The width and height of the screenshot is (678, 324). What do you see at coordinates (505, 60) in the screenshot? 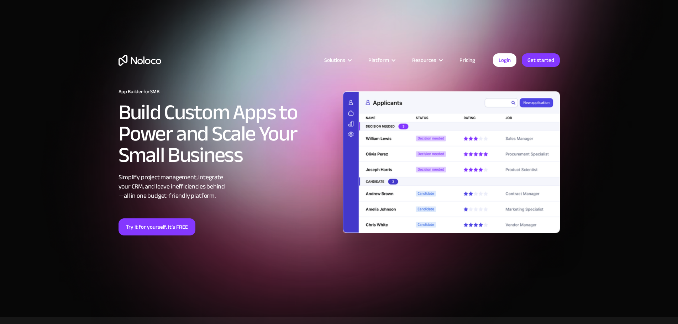
I see `a: Login` at bounding box center [505, 60].